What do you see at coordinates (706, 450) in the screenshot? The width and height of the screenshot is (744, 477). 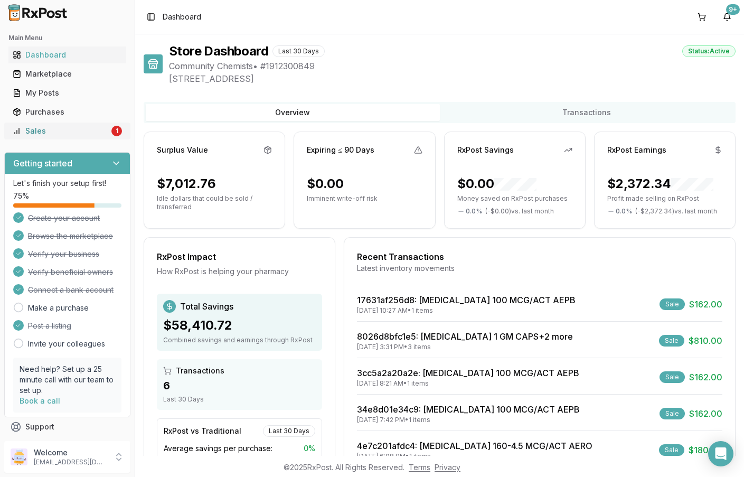 I see `span: $180.00` at bounding box center [706, 450].